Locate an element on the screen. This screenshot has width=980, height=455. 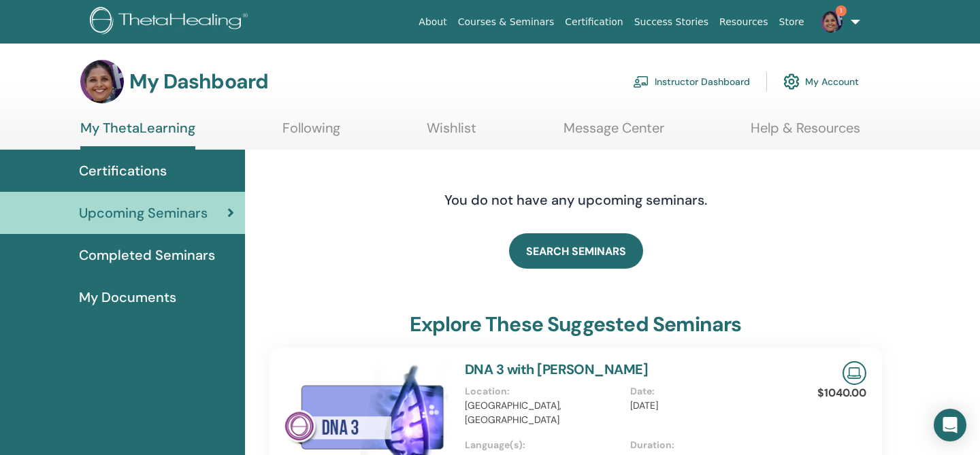
img: logo.png is located at coordinates (171, 22).